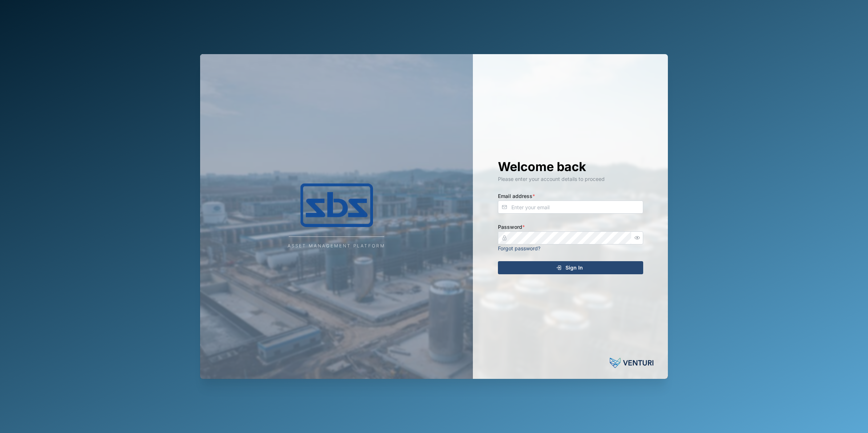  Describe the element at coordinates (570, 179) in the screenshot. I see `div: Please enter your account details to proceed` at that location.